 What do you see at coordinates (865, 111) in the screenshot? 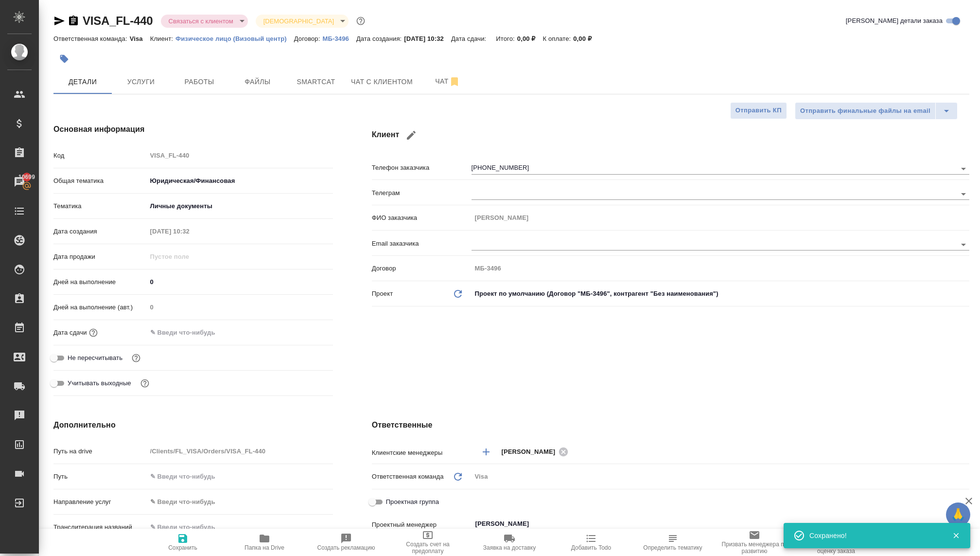
I see `button: Отправить финальные файлы на email` at bounding box center [865, 111].